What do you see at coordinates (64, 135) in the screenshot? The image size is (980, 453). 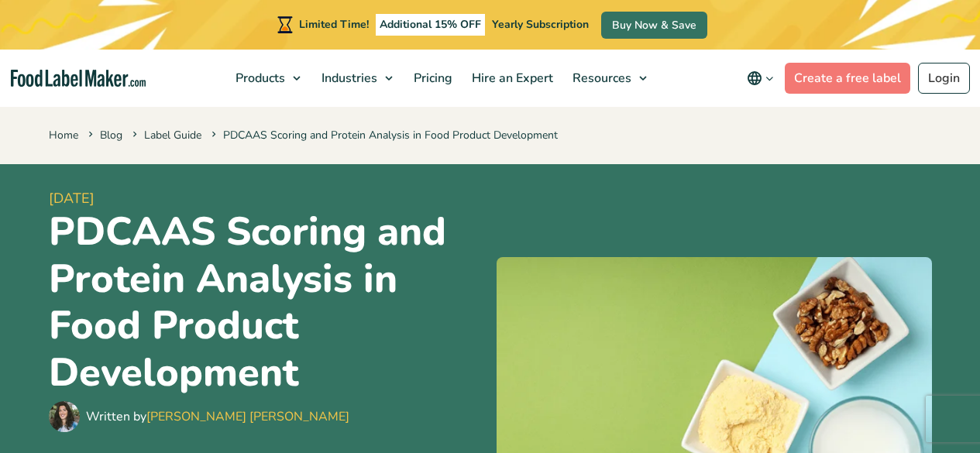 I see `a: Home` at bounding box center [64, 135].